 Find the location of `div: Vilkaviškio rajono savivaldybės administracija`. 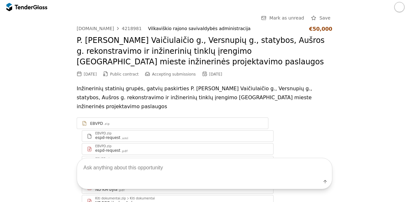

div: Vilkaviškio rajono savivaldybės administracija is located at coordinates (226, 28).